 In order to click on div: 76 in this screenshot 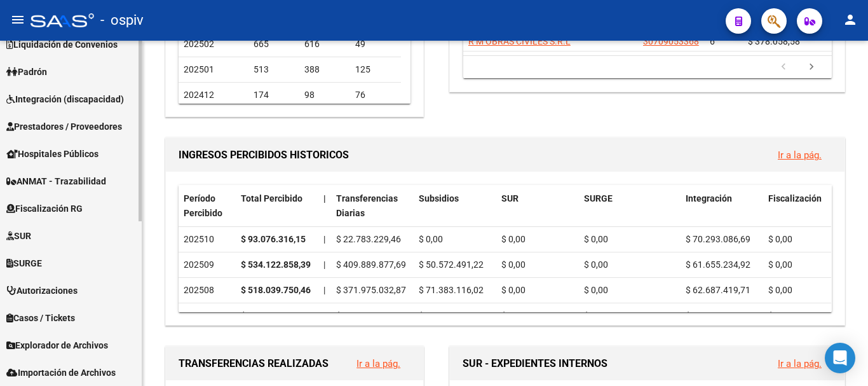, I will do `click(376, 95)`.